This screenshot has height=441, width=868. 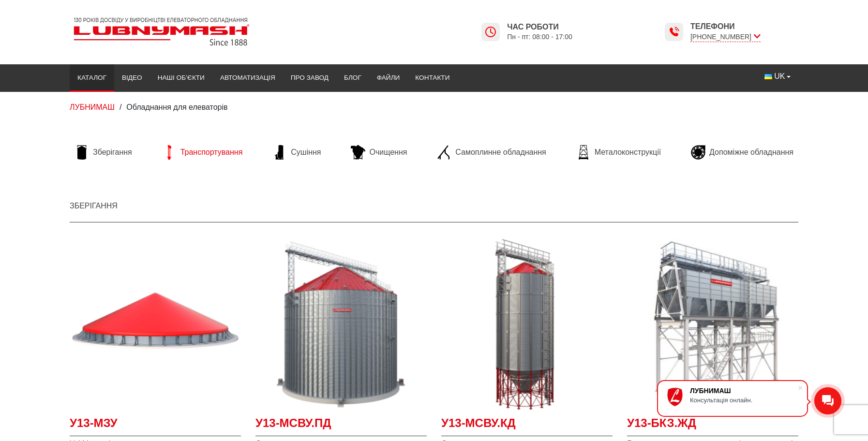 What do you see at coordinates (725, 27) in the screenshot?
I see `span: Телефони` at bounding box center [725, 27].